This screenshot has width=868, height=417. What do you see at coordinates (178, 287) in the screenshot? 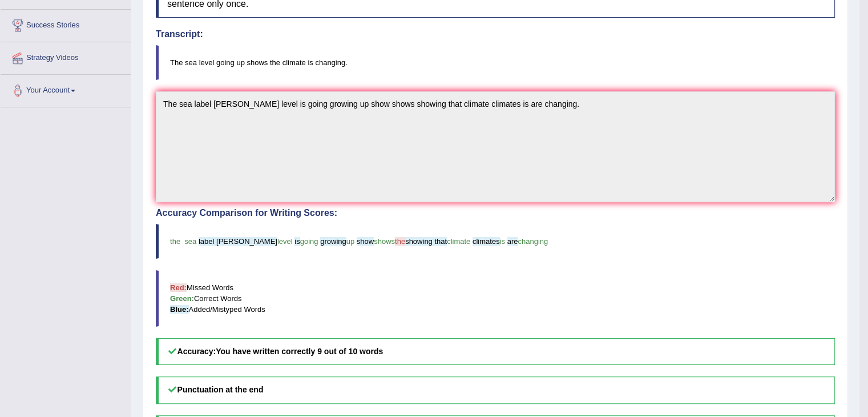
I see `b: Red:` at bounding box center [178, 287].